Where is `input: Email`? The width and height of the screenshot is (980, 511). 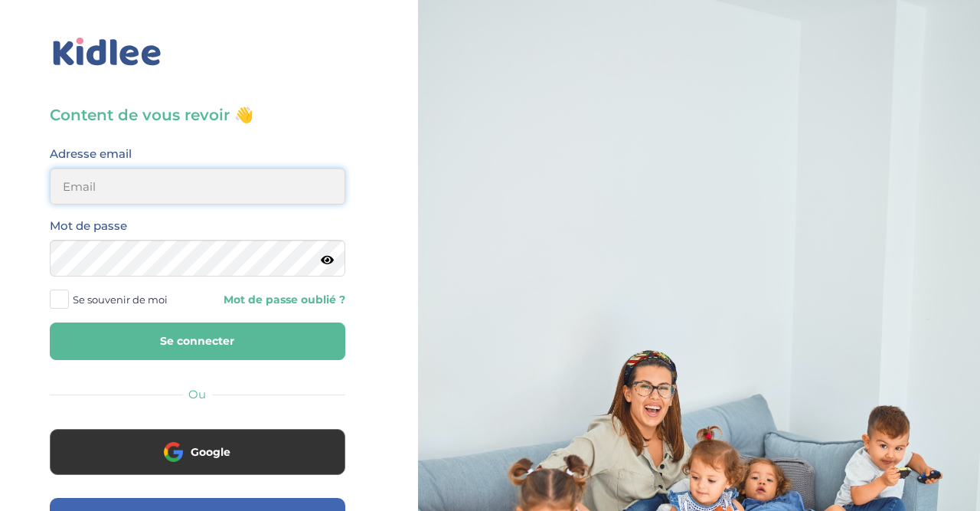 input: Email is located at coordinates (197, 187).